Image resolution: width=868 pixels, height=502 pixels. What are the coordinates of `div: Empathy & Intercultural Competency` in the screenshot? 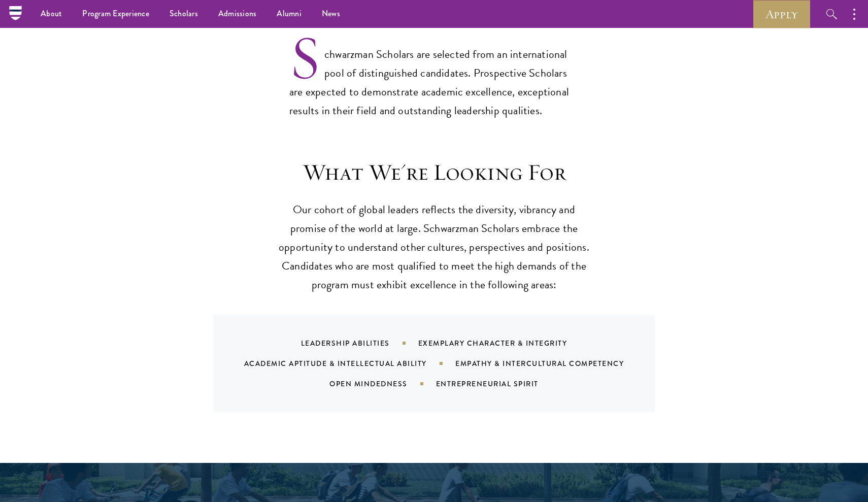 It's located at (552, 363).